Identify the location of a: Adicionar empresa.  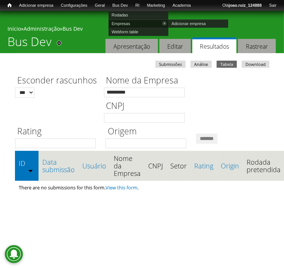
(36, 6).